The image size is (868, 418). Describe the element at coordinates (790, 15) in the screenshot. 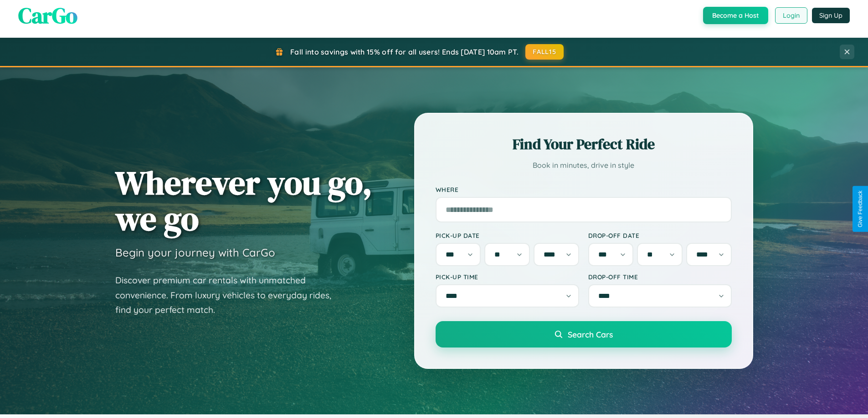

I see `button: Login` at that location.